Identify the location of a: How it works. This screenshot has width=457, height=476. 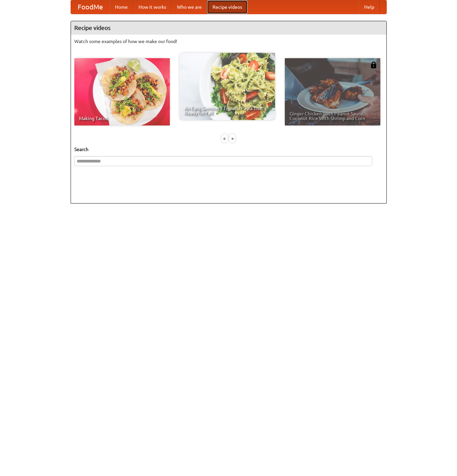
(152, 7).